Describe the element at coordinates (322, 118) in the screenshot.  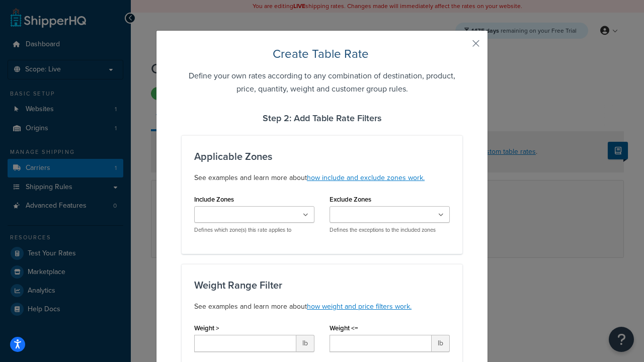
I see `h4: Step 2: Add Table Rate Filters` at that location.